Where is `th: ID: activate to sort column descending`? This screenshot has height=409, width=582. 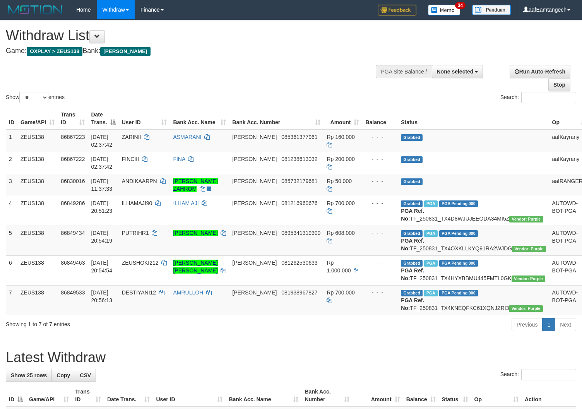 th: ID: activate to sort column descending is located at coordinates (16, 395).